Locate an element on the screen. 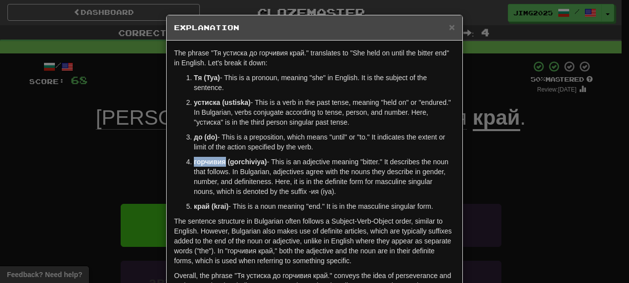  button: Close is located at coordinates (452, 27).